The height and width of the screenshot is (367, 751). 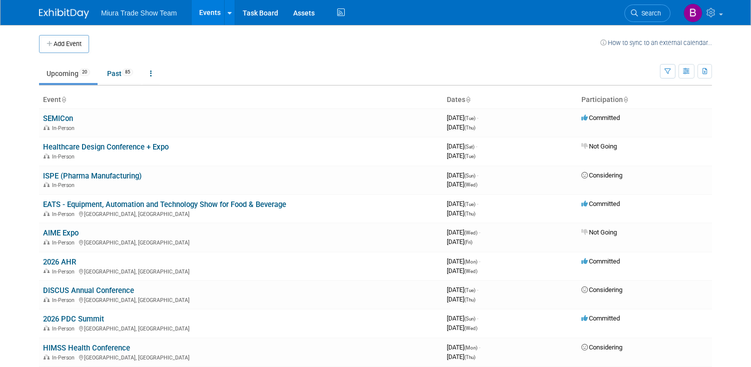 I want to click on a: 2026 AHR, so click(x=60, y=262).